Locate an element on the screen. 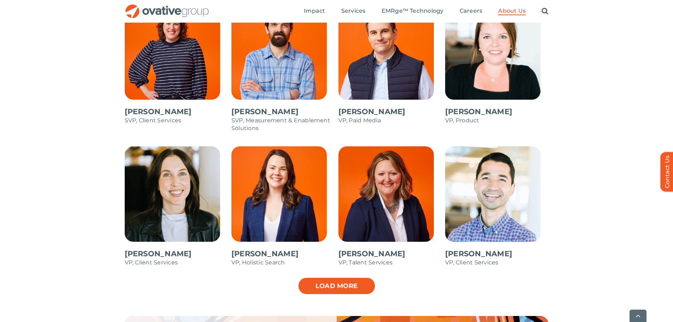  a: About Us is located at coordinates (512, 11).